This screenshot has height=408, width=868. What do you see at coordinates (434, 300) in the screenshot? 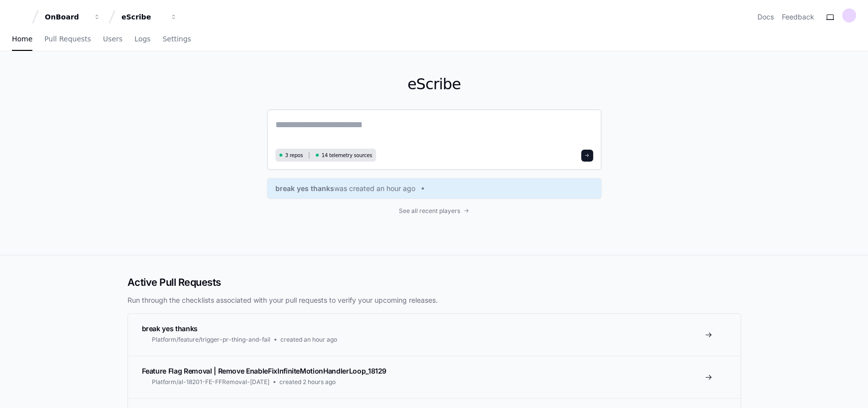
I see `p: Run through the checklists associated with your pull requests to verify your upcoming releases.` at bounding box center [434, 300].